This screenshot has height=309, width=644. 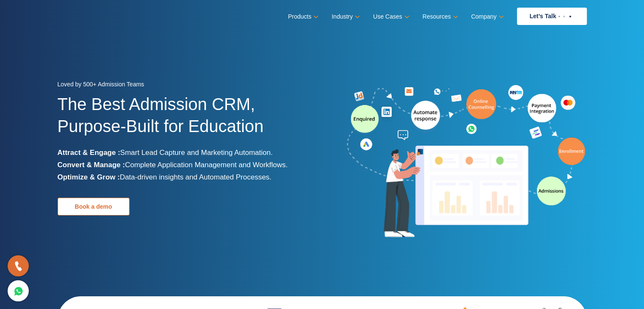 I want to click on a: Products, so click(x=302, y=16).